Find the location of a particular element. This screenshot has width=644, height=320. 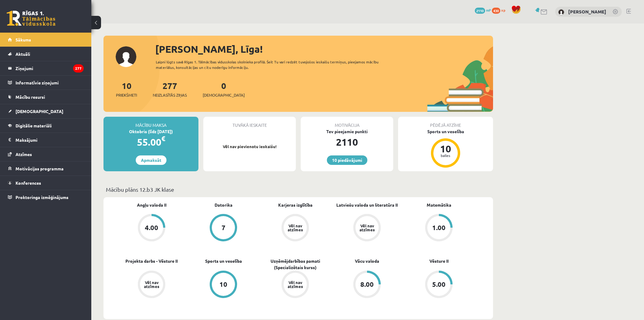

span: Digitālie materiāli is located at coordinates (34, 125).